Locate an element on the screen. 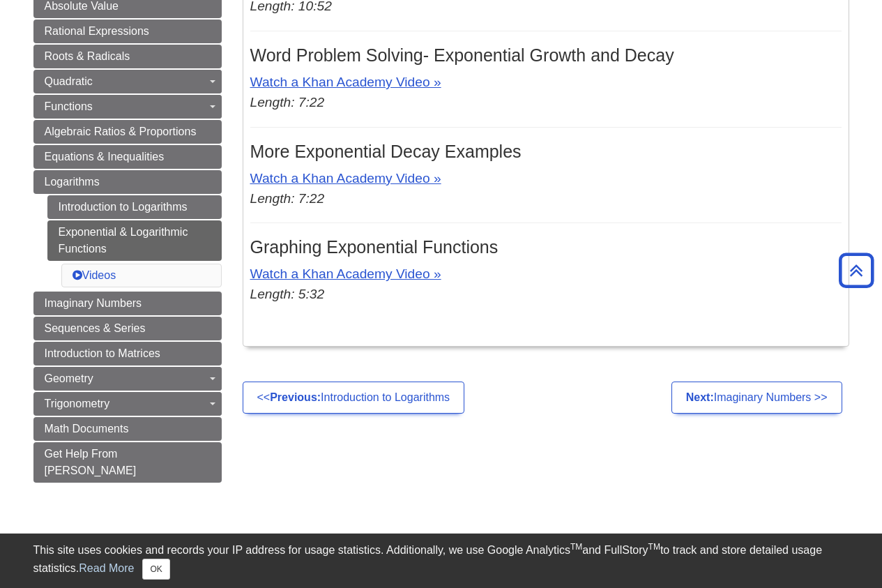 This screenshot has height=588, width=882. span: Quadratic is located at coordinates (68, 81).